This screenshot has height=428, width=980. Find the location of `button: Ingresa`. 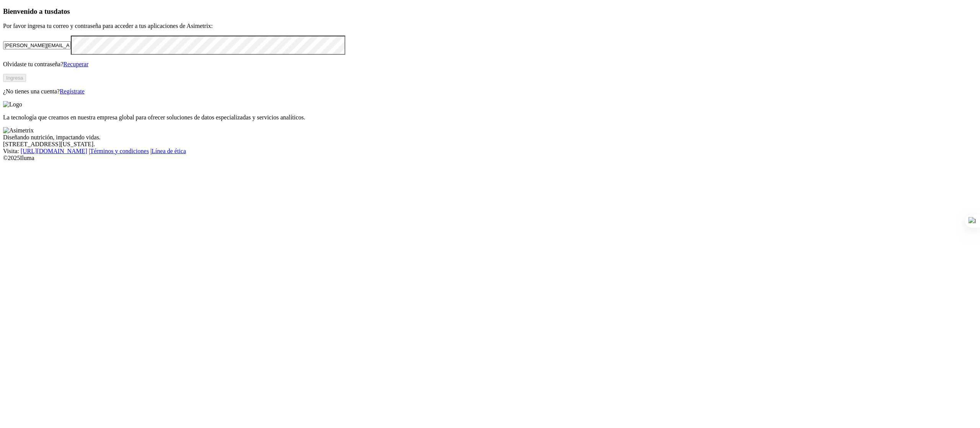

button: Ingresa is located at coordinates (15, 77).